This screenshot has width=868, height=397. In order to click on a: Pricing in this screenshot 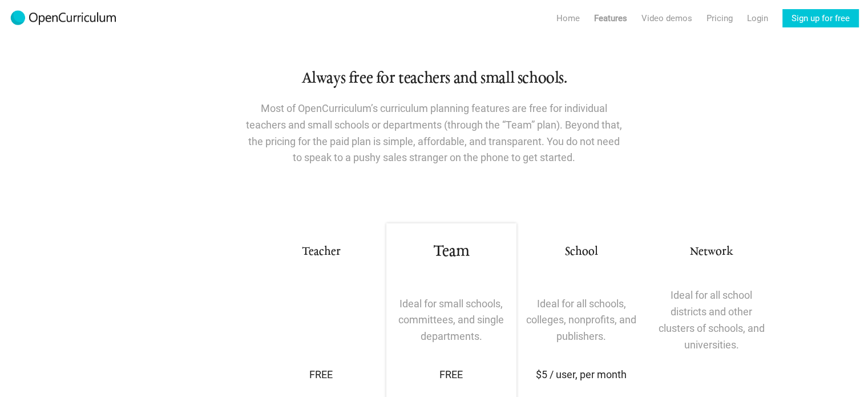, I will do `click(720, 18)`.